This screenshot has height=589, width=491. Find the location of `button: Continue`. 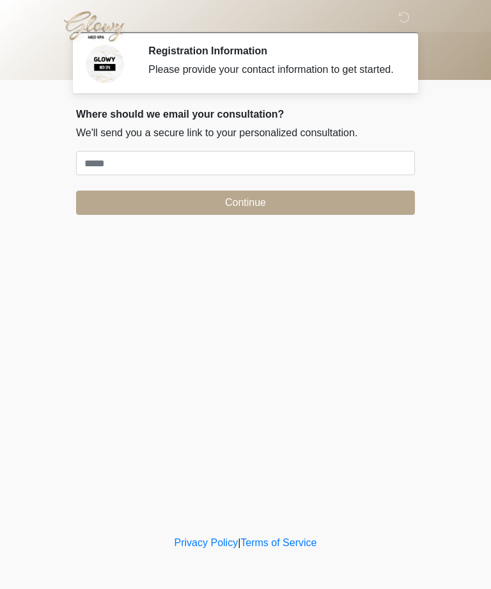

button: Continue is located at coordinates (245, 203).